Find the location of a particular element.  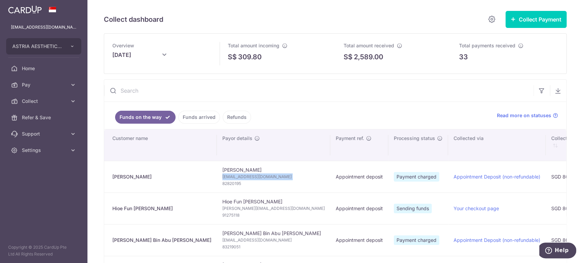

span: Support is located at coordinates (44, 134).